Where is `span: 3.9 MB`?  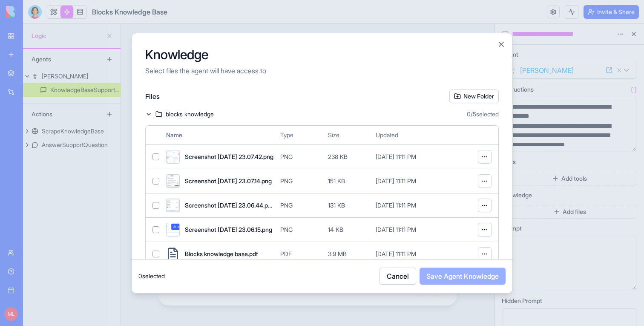
span: 3.9 MB is located at coordinates (338, 254).